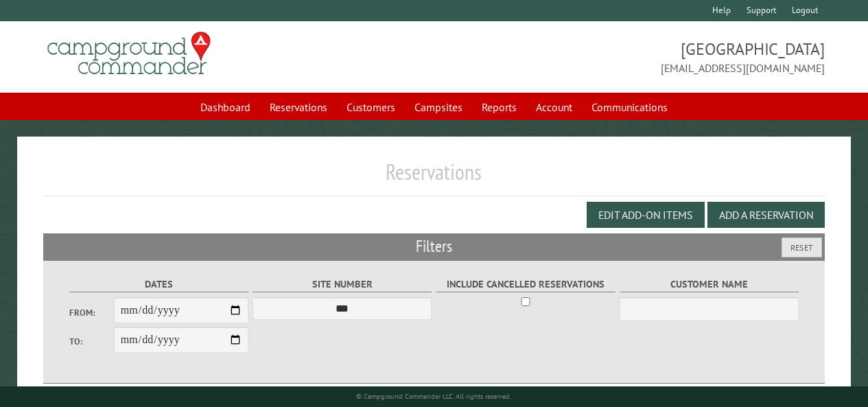  I want to click on a: Reservations, so click(298, 107).